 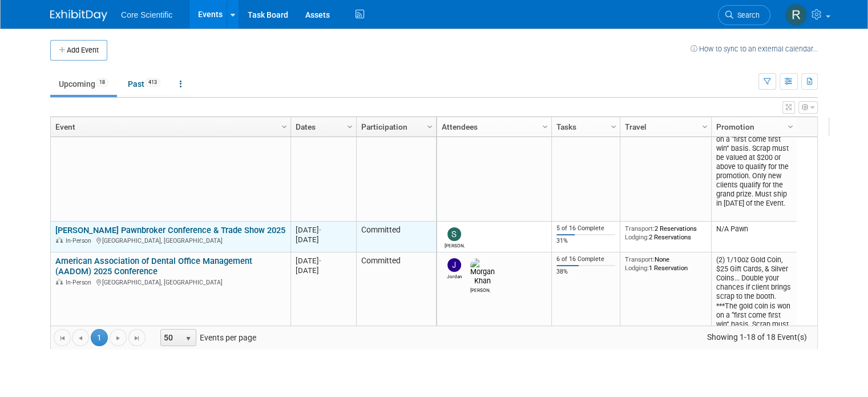 What do you see at coordinates (118, 338) in the screenshot?
I see `a: Go to the next page` at bounding box center [118, 338].